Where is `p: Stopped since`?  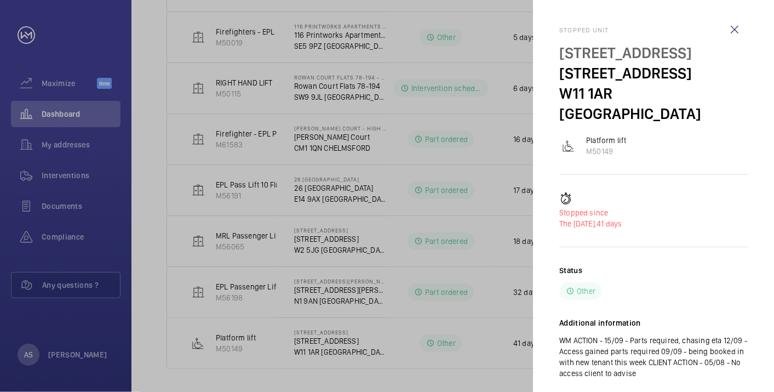 p: Stopped since is located at coordinates (653, 212).